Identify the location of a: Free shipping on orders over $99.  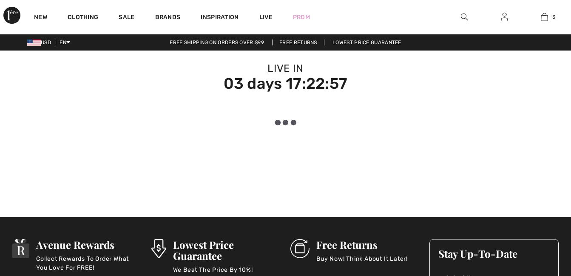
(217, 43).